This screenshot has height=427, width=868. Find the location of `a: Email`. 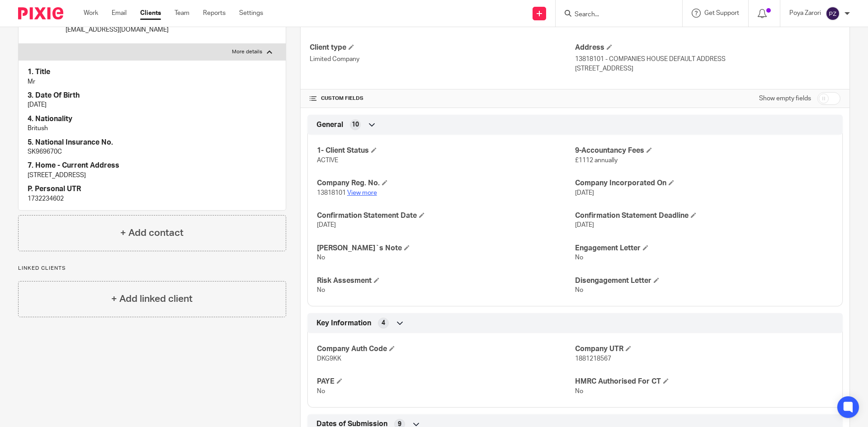

a: Email is located at coordinates (119, 13).